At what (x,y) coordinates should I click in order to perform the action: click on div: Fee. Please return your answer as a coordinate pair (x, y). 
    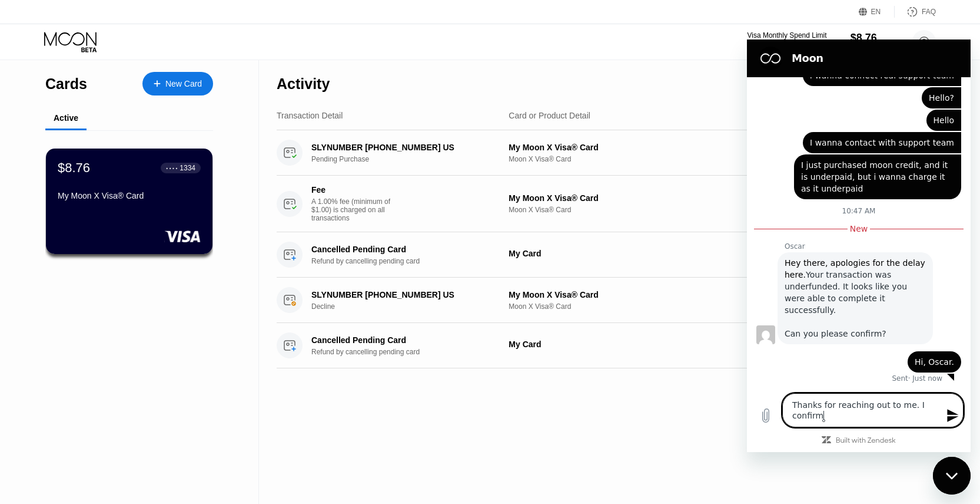
    Looking at the image, I should click on (353, 189).